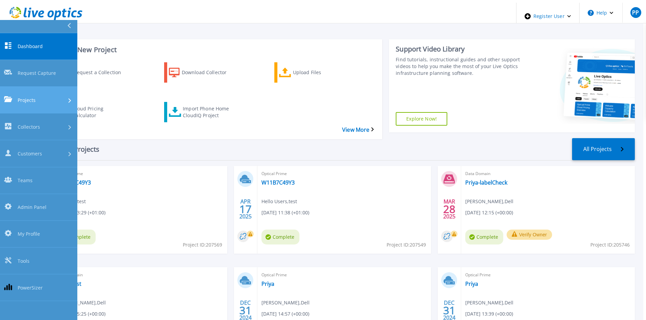  What do you see at coordinates (421, 119) in the screenshot?
I see `a: Explore Now!` at bounding box center [421, 119].